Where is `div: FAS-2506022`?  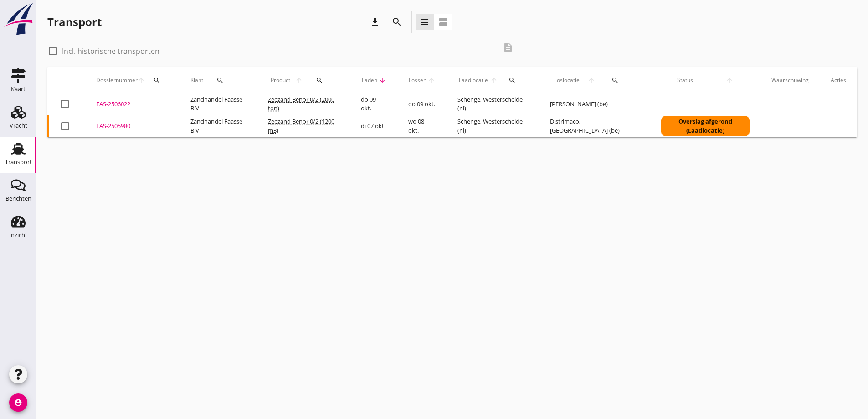 div: FAS-2506022 is located at coordinates (132, 104).